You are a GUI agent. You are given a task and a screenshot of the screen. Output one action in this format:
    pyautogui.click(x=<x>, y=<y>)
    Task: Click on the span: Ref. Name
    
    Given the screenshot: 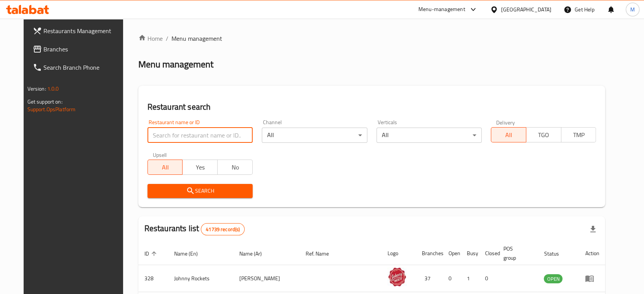 What is the action you would take?
    pyautogui.click(x=322, y=254)
    